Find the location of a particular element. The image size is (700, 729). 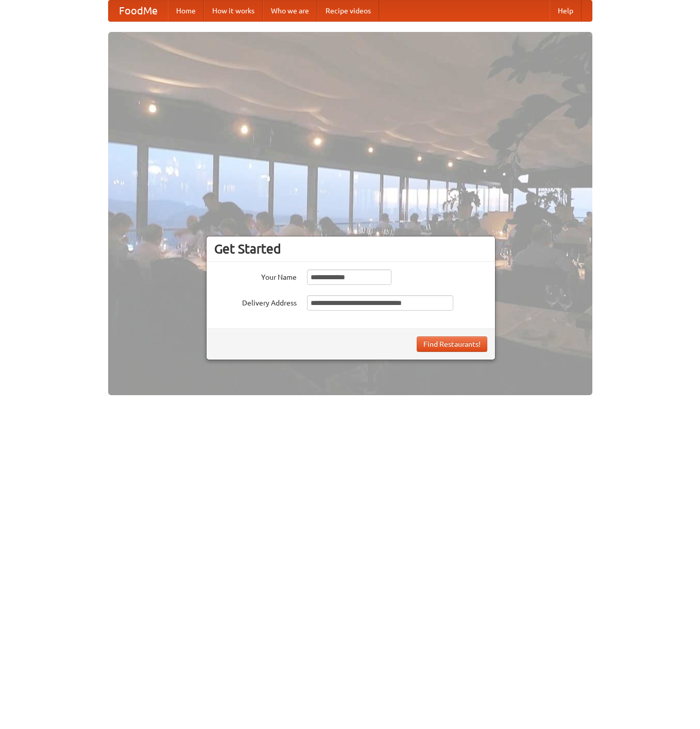

a: Help is located at coordinates (566, 11).